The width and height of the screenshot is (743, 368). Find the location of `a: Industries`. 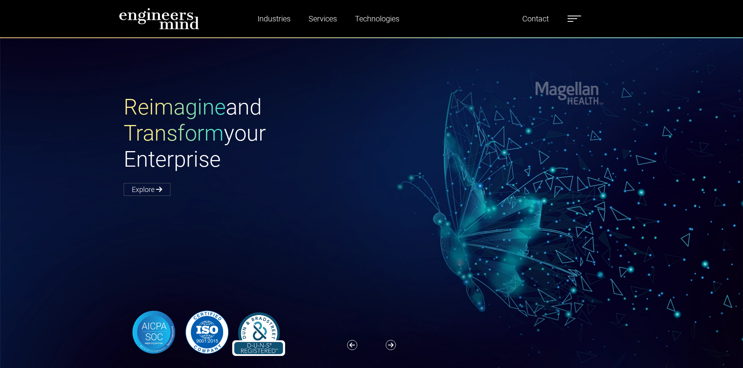

a: Industries is located at coordinates (274, 19).